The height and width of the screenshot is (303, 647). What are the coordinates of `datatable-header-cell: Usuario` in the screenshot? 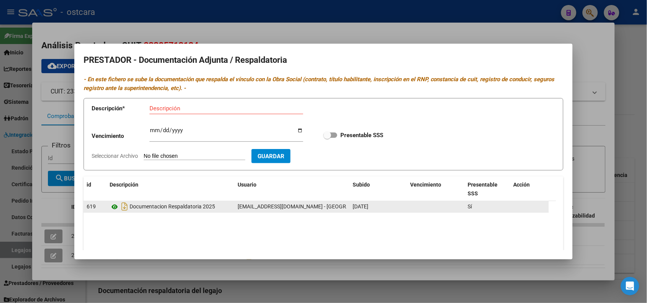 It's located at (292, 189).